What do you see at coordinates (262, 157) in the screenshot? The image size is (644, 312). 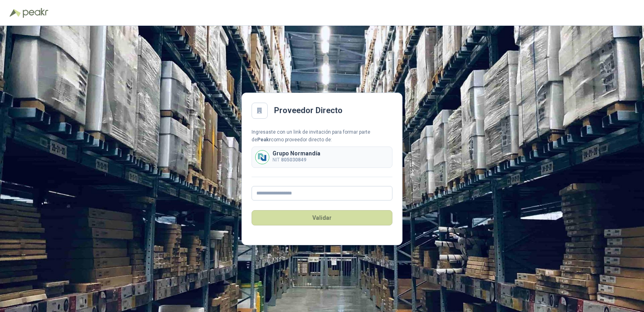 I see `img: Company Logo` at bounding box center [262, 157].